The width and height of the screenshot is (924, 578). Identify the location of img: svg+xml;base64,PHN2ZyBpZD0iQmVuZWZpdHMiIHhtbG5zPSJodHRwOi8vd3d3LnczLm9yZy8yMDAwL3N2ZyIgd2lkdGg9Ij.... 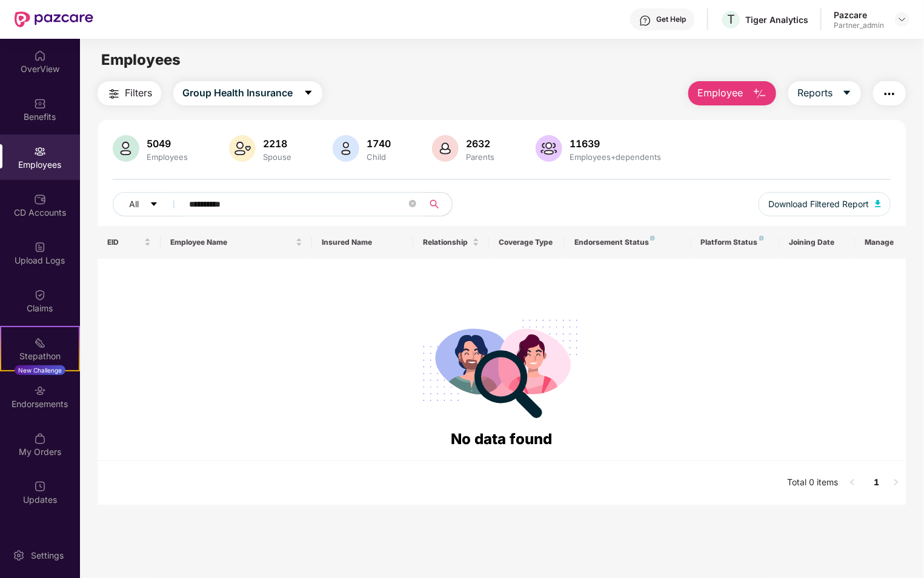
(40, 103).